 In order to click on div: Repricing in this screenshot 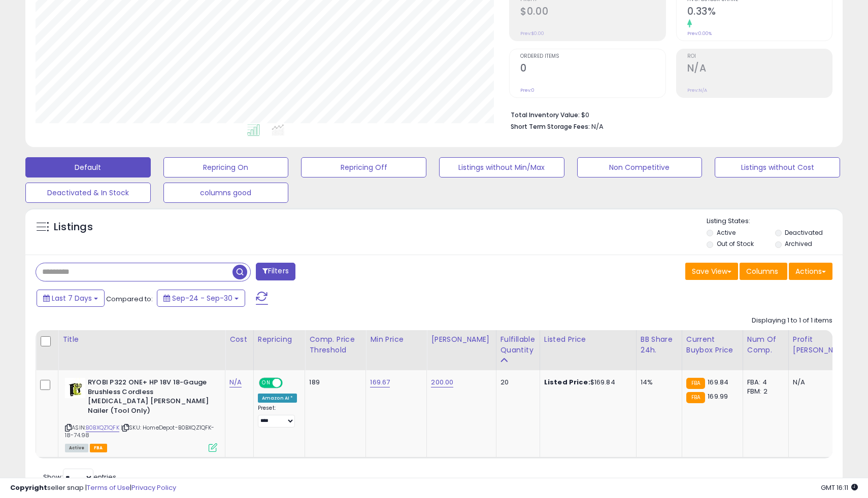, I will do `click(279, 339)`.